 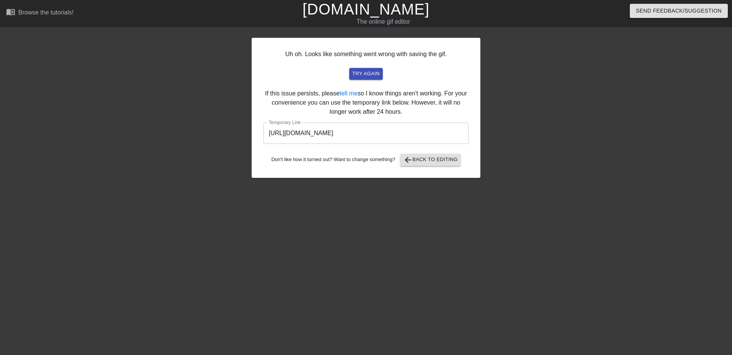 What do you see at coordinates (366, 108) in the screenshot?
I see `div: Uh oh. Looks like something went wrong with saving the gif. If this issue persists, please so I k...` at bounding box center [366, 108].